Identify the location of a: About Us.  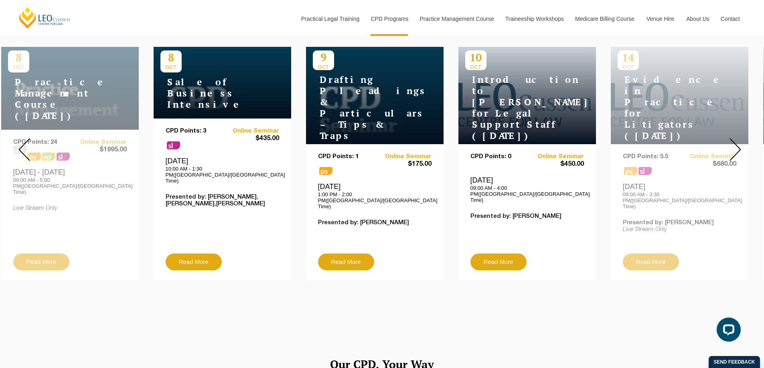
(697, 19).